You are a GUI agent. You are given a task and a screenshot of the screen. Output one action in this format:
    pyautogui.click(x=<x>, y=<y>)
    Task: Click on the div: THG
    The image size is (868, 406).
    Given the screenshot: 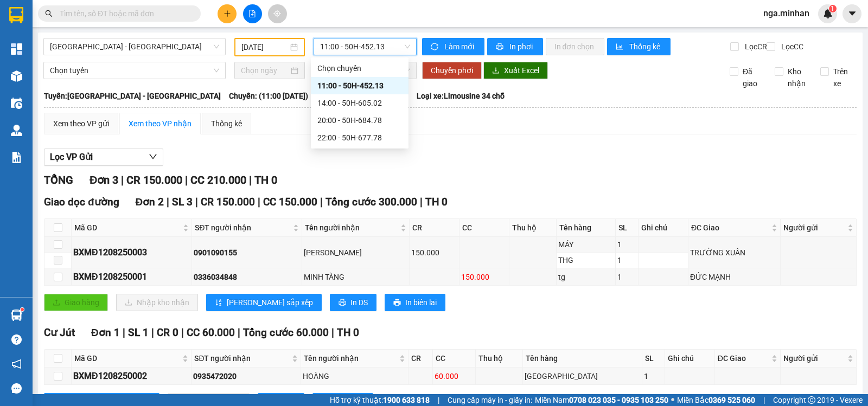 What is the action you would take?
    pyautogui.click(x=586, y=260)
    